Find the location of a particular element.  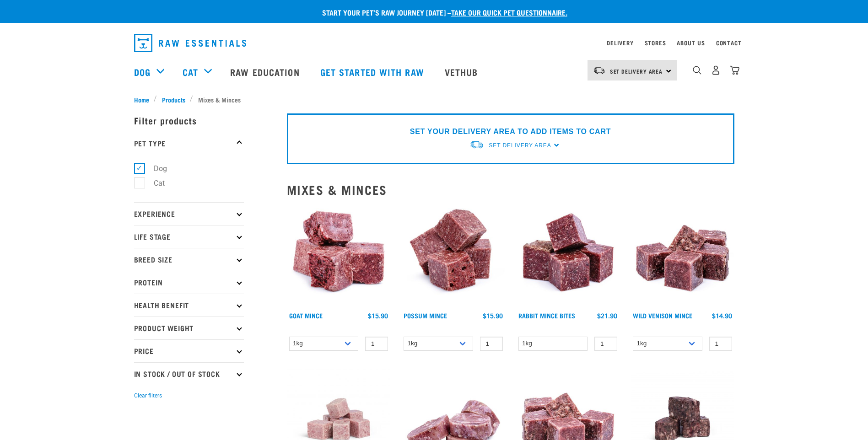

p: Protein is located at coordinates (189, 282).